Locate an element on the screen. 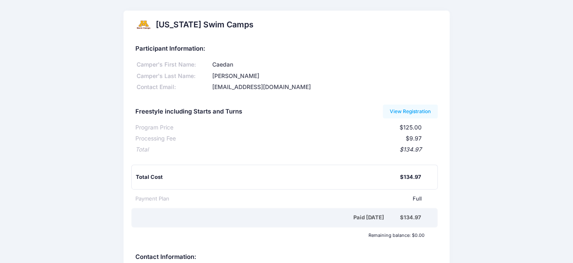 The width and height of the screenshot is (573, 263). div: Total Cost is located at coordinates (268, 177).